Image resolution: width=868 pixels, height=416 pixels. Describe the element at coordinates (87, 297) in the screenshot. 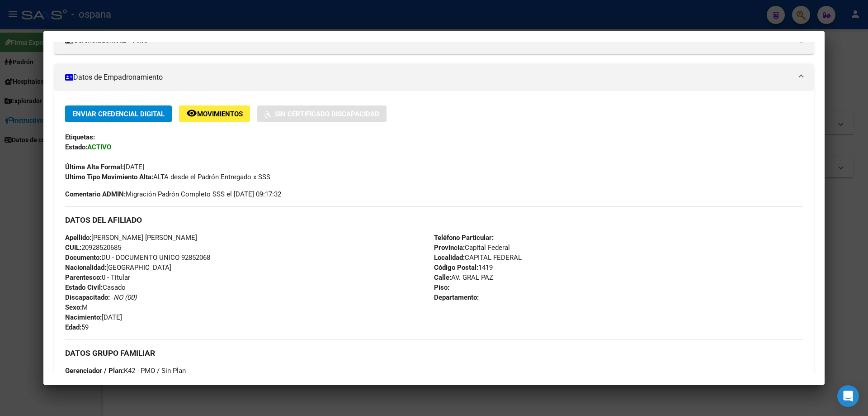

I see `strong: Discapacitado:` at that location.